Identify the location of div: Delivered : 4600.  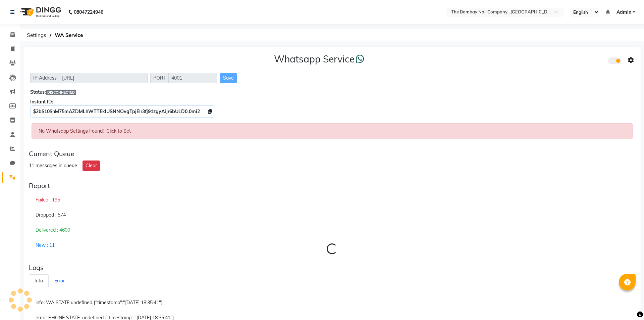
(332, 230).